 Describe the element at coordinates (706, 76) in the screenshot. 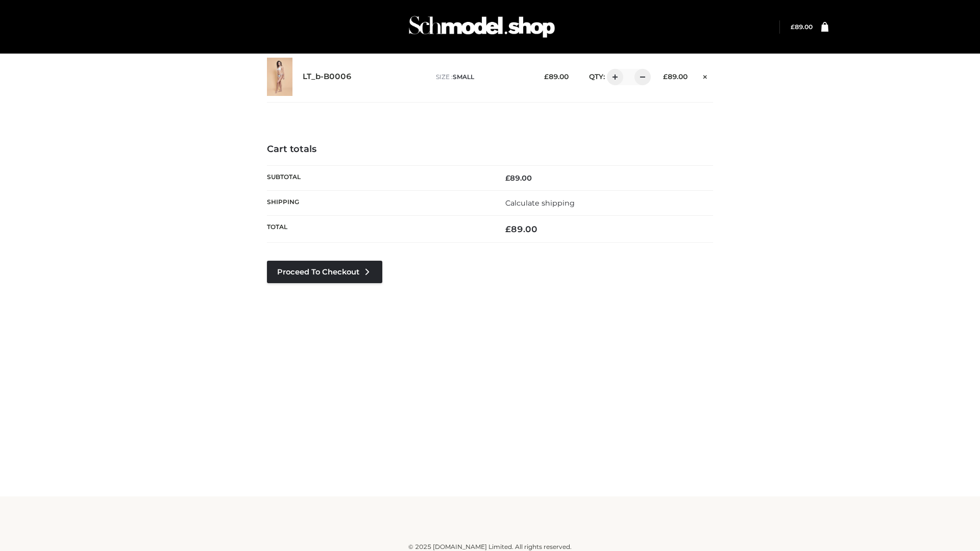

I see `a: Remove this item` at that location.